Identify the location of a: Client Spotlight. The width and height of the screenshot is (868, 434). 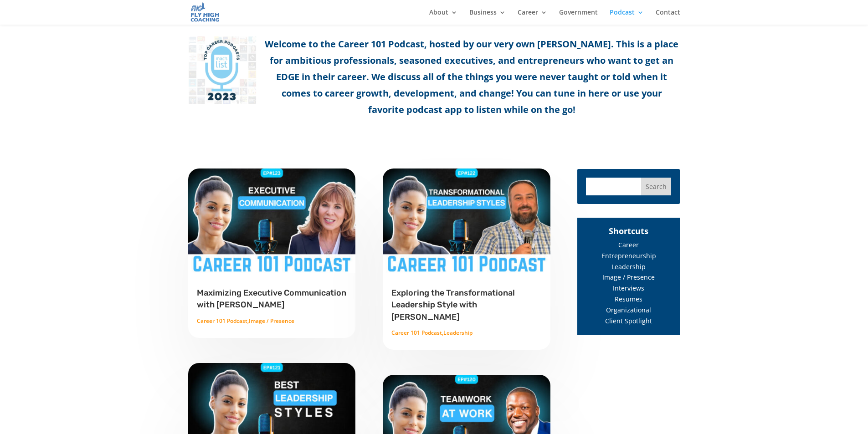
(628, 320).